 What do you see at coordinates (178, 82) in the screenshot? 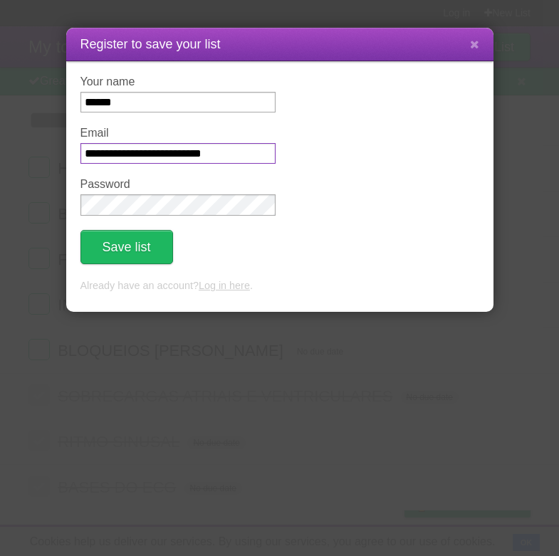
I see `label: Your name` at bounding box center [178, 82].